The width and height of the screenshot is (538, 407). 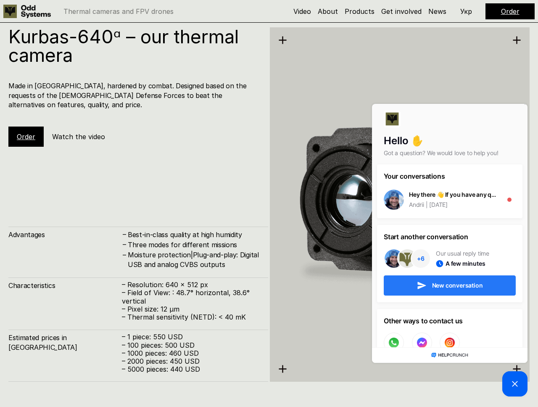 What do you see at coordinates (79, 137) in the screenshot?
I see `h5: Watch the video` at bounding box center [79, 137].